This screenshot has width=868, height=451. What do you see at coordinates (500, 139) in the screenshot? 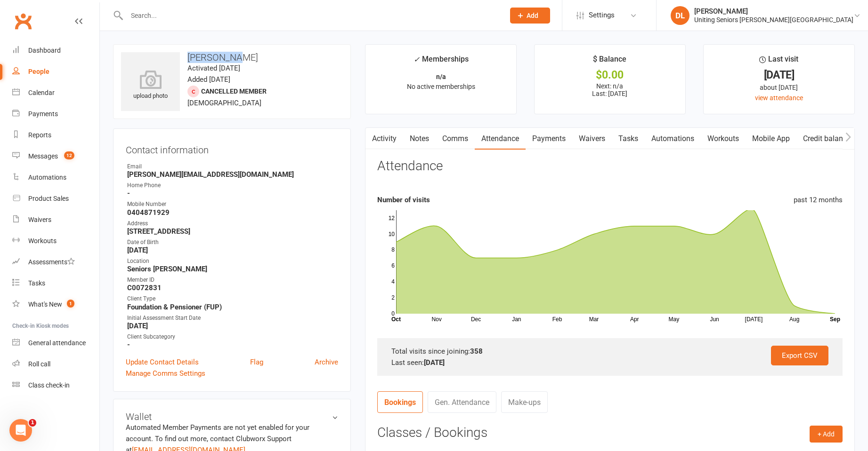
I see `a: Attendance` at bounding box center [500, 139].